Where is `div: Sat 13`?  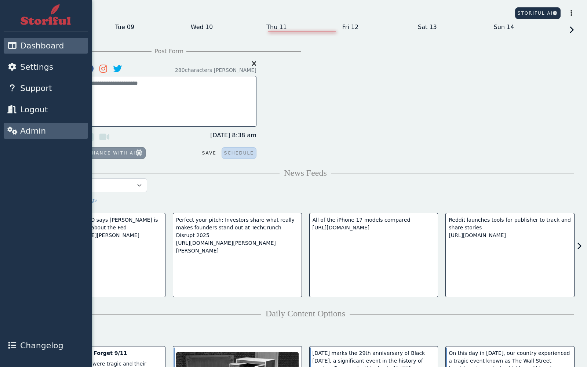
div: Sat 13 is located at coordinates (453, 27).